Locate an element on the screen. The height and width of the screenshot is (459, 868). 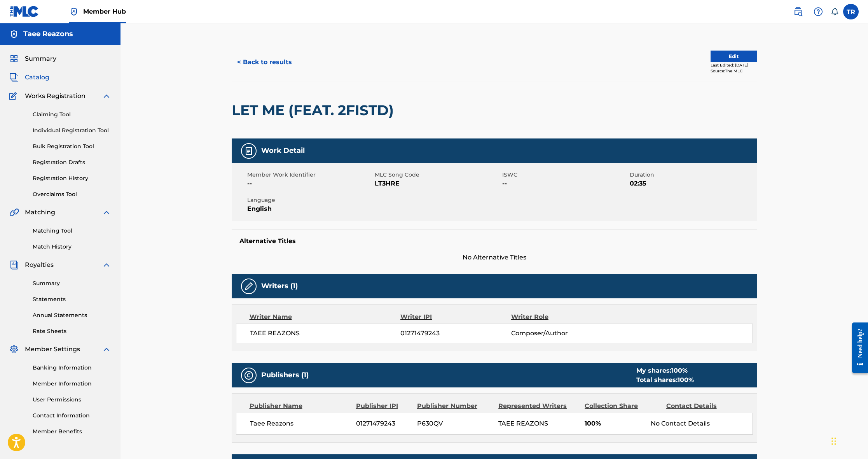
span: LT3HRE is located at coordinates (438, 184).